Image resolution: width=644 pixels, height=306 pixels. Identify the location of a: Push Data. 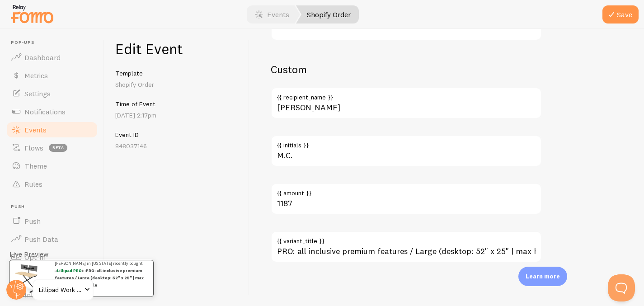
(52, 239).